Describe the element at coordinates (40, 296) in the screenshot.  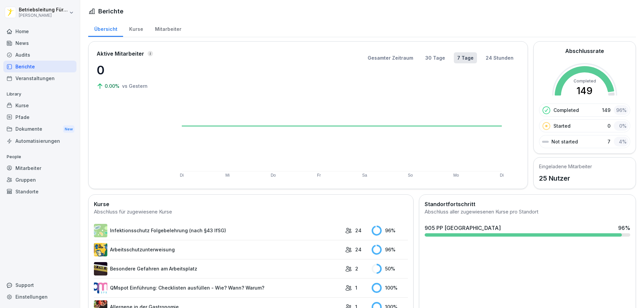
I see `div: Einstellungen` at that location.